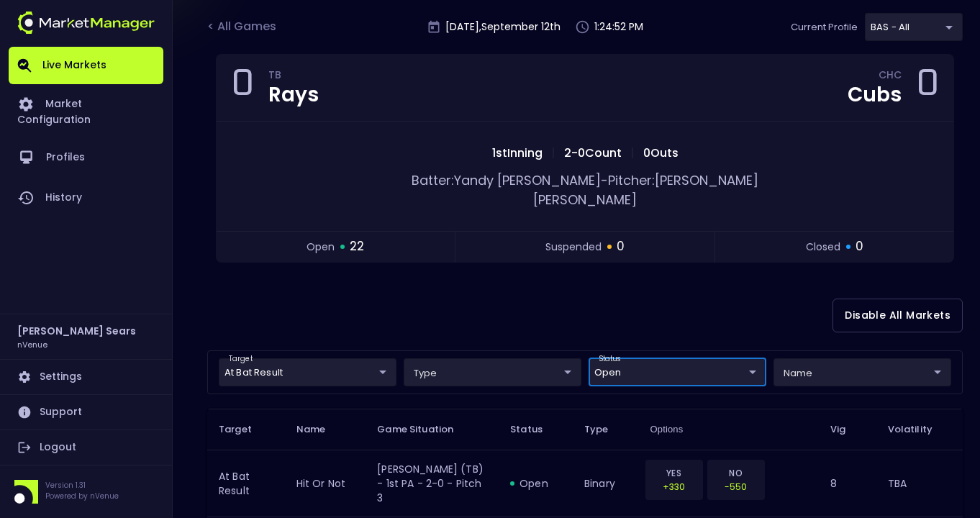 The image size is (980, 518). What do you see at coordinates (606, 483) in the screenshot?
I see `td: binary` at bounding box center [606, 483].